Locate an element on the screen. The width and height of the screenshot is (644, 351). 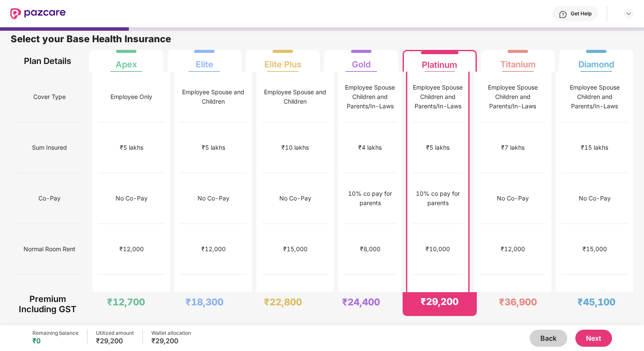
div: Employee Only is located at coordinates (132, 97).